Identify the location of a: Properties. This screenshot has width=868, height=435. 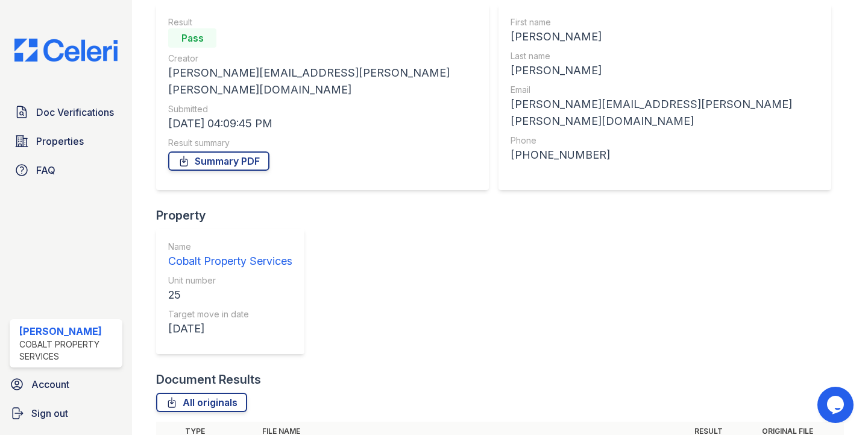
(65, 141).